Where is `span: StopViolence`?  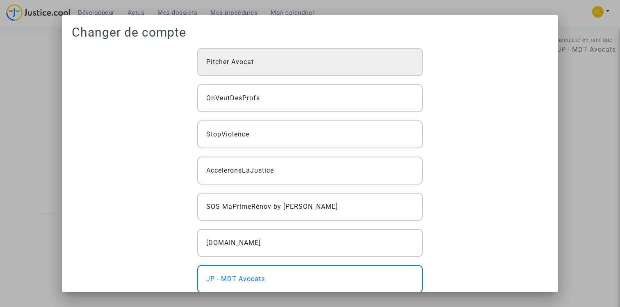
span: StopViolence is located at coordinates (228, 134).